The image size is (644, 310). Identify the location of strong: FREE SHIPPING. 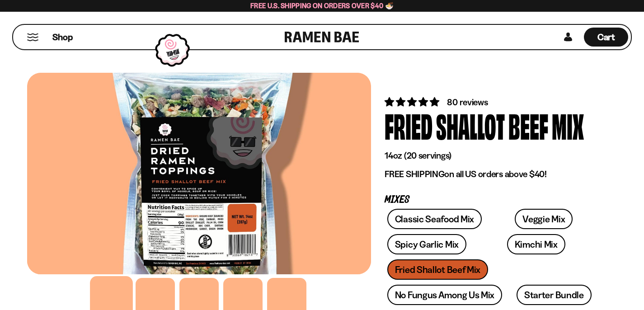
(414, 174).